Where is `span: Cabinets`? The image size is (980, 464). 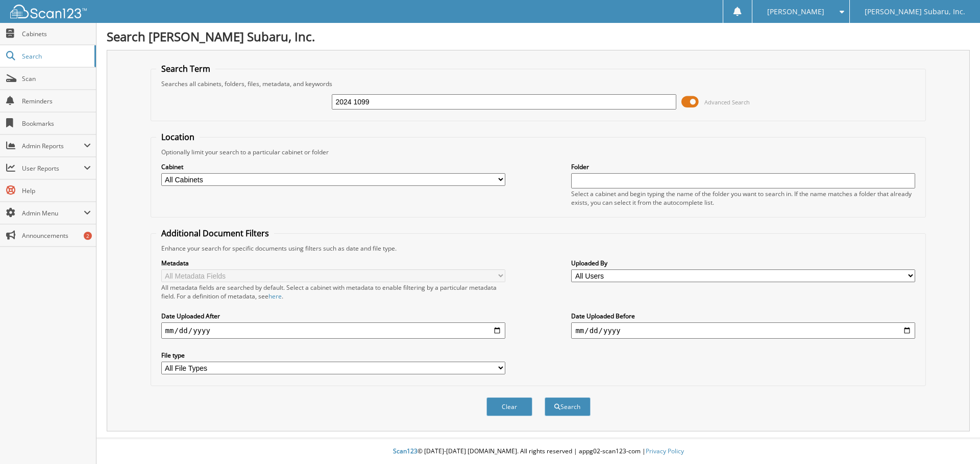
span: Cabinets is located at coordinates (56, 34).